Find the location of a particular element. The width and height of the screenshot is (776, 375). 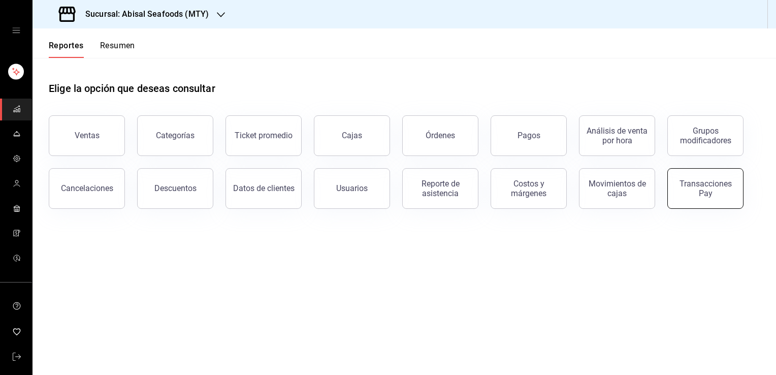

button: Usuarios is located at coordinates (352, 188).